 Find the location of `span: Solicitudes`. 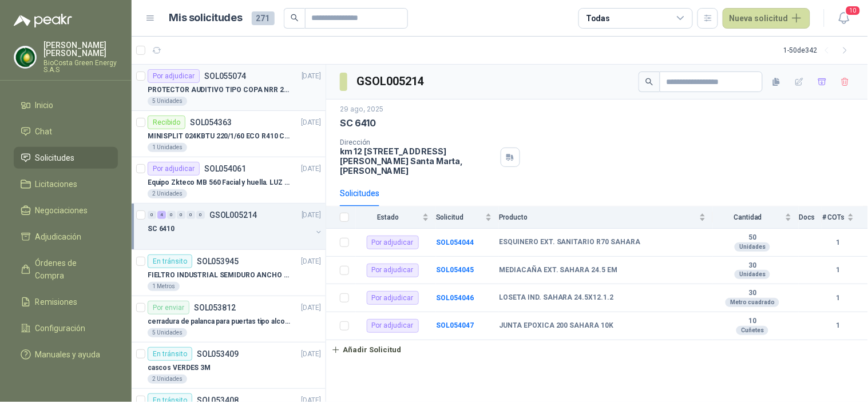

span: Solicitudes is located at coordinates (55, 158).